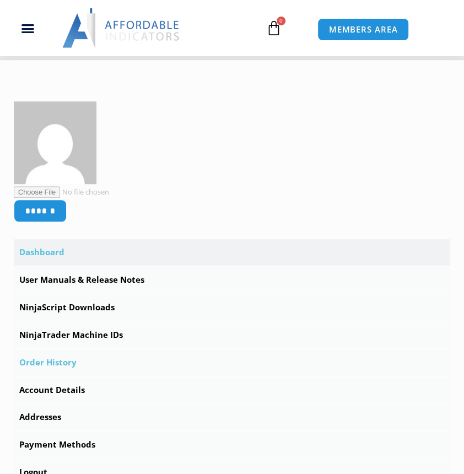 The width and height of the screenshot is (464, 474). I want to click on img: LogoAI | Affordable Indicators – NinjaTrader, so click(121, 28).